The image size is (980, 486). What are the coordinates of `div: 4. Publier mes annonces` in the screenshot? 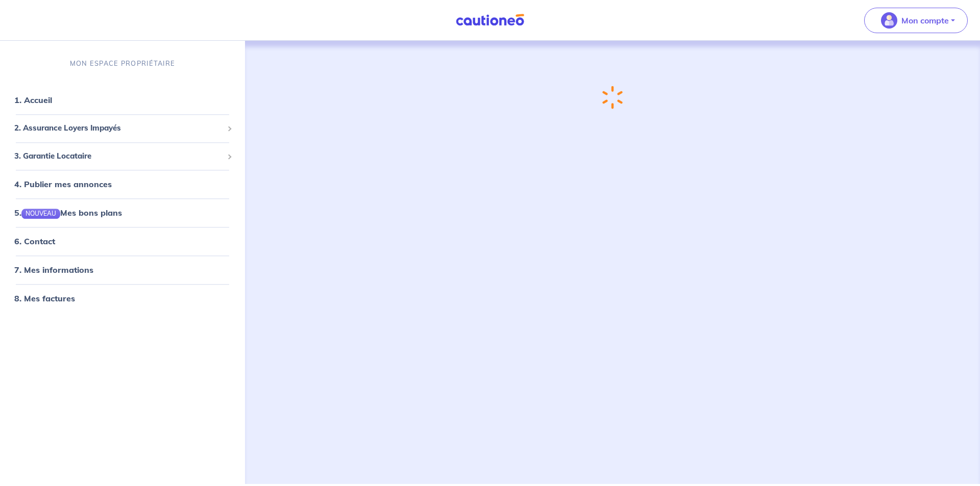 It's located at (123, 185).